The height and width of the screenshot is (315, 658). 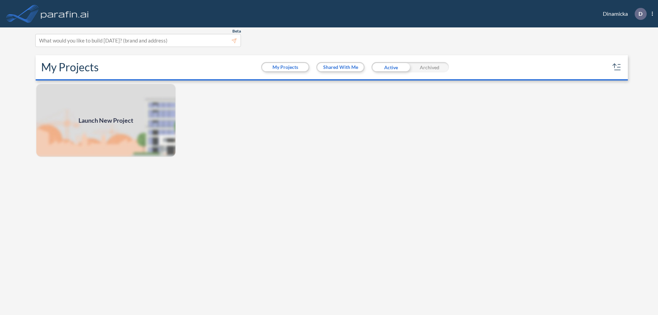 What do you see at coordinates (106, 120) in the screenshot?
I see `span: Launch New Project` at bounding box center [106, 120].